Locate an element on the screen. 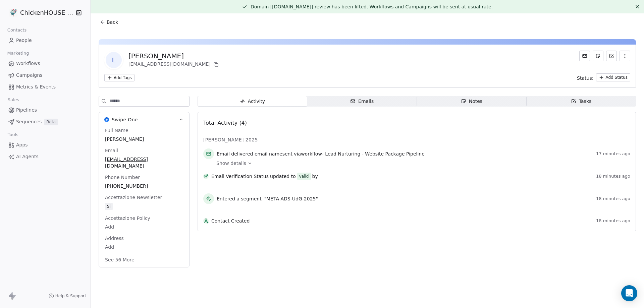 The image size is (644, 308). button: Add Status is located at coordinates (614, 78).